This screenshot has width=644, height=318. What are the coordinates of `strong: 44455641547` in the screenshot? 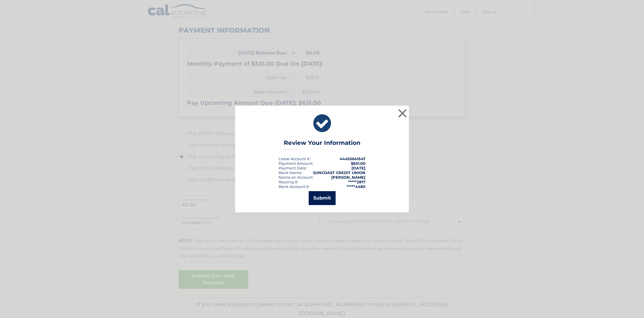 It's located at (352, 159).